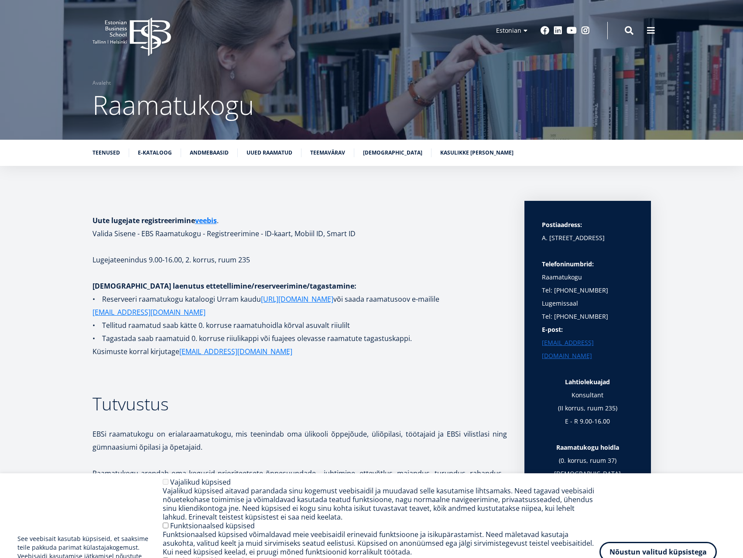 The width and height of the screenshot is (743, 558). I want to click on a: Teemavärav, so click(328, 153).